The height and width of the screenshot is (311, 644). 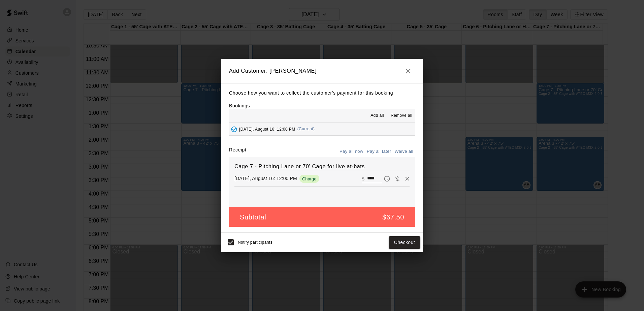 What do you see at coordinates (306, 129) in the screenshot?
I see `span: (Current)` at bounding box center [306, 129].